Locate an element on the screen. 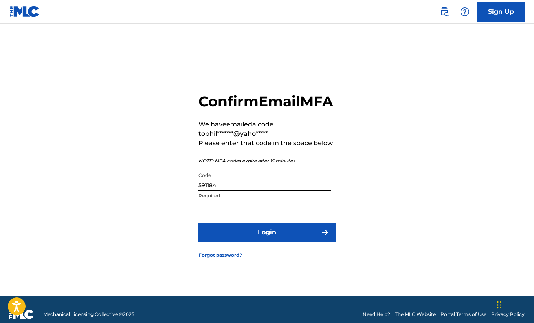 The height and width of the screenshot is (323, 534). p: Required is located at coordinates (265, 196).